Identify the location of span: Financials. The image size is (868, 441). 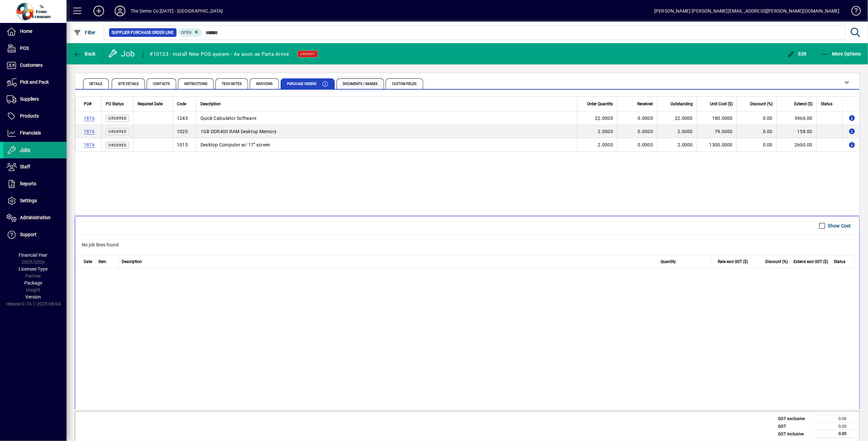
(30, 133).